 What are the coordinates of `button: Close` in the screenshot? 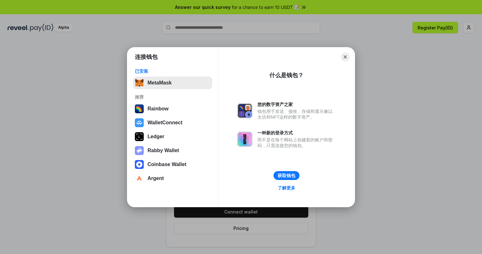 It's located at (345, 57).